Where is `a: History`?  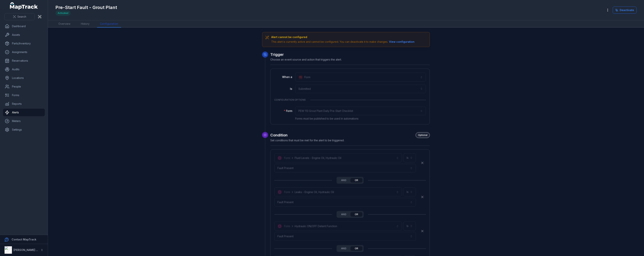
a: History is located at coordinates (85, 24).